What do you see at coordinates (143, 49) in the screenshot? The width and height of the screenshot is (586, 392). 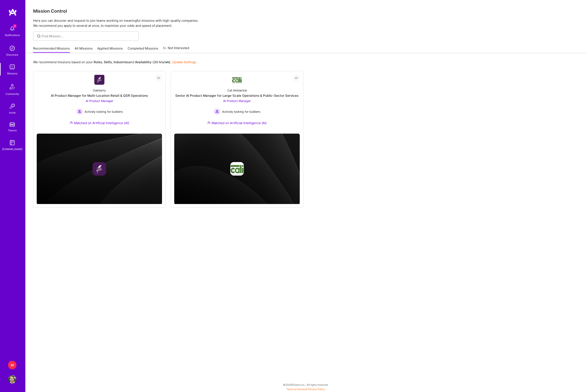 I see `a: Completed Missions` at bounding box center [143, 49].